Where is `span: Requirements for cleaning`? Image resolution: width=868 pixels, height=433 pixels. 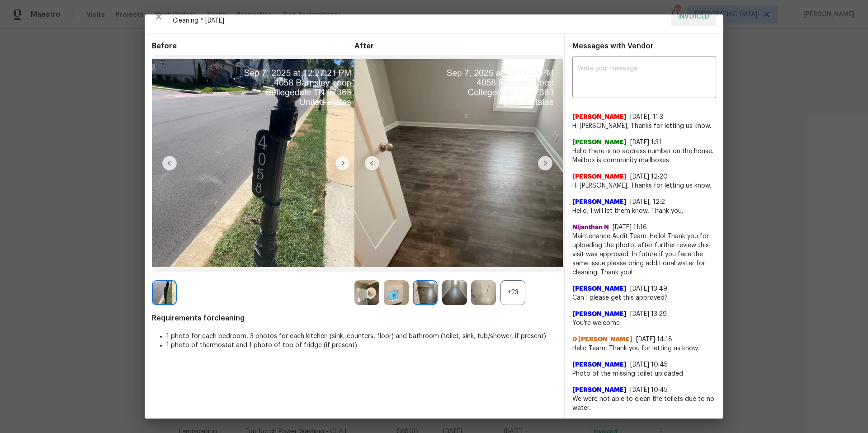 span: Requirements for cleaning is located at coordinates (354, 318).